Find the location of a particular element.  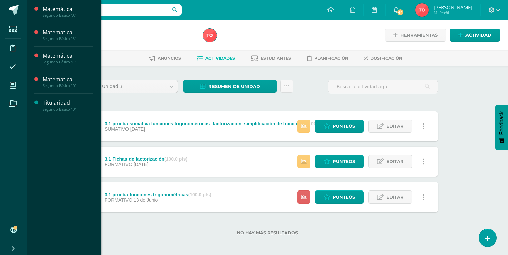

a: Unidad 3 is located at coordinates (137, 86).